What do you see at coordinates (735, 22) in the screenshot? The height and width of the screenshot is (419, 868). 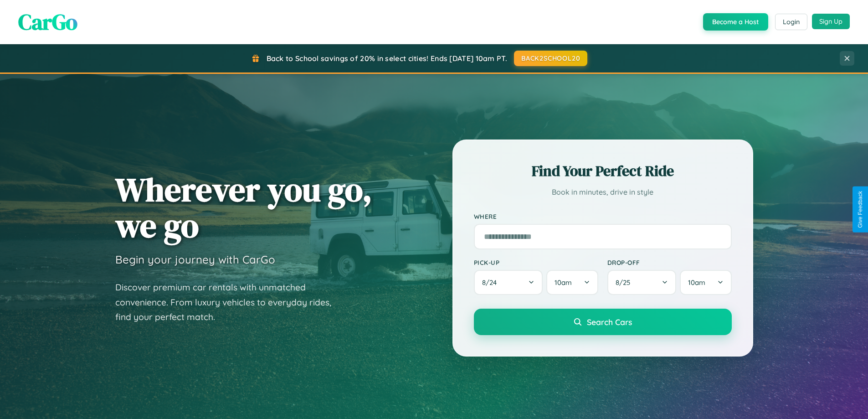 I see `button: Become a Host` at bounding box center [735, 22].